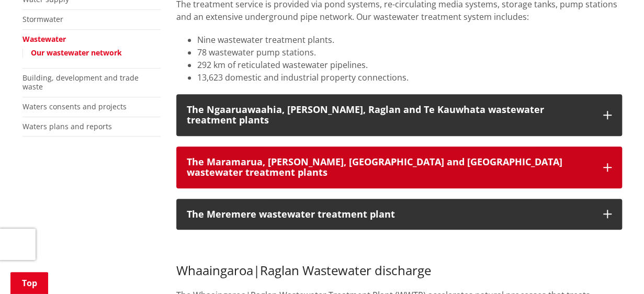 The height and width of the screenshot is (294, 644). I want to click on a: Wastewater, so click(44, 39).